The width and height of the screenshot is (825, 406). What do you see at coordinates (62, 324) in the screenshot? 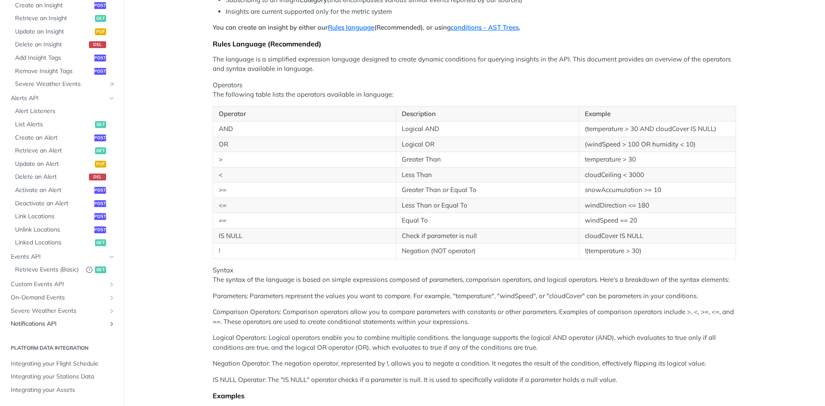
I see `a: Notifications APIShow subpages for Notifications API` at bounding box center [62, 324].